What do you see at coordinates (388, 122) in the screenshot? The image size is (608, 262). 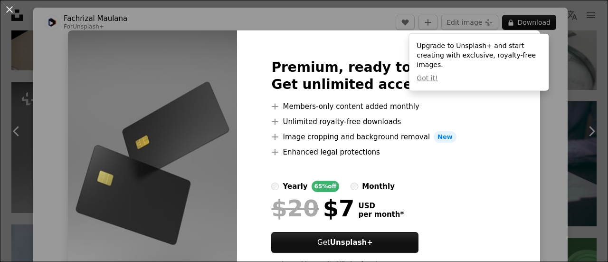 I see `li: Unlimited royalty-free downloads` at bounding box center [388, 122].